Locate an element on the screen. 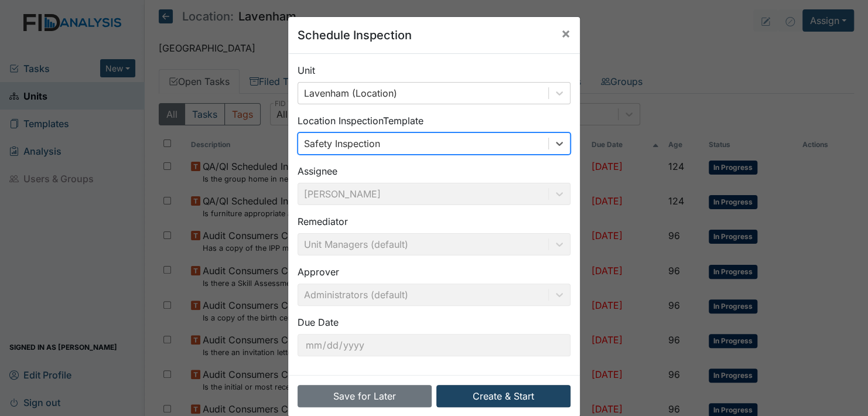 The width and height of the screenshot is (868, 416). label: Assignee is located at coordinates (318, 171).